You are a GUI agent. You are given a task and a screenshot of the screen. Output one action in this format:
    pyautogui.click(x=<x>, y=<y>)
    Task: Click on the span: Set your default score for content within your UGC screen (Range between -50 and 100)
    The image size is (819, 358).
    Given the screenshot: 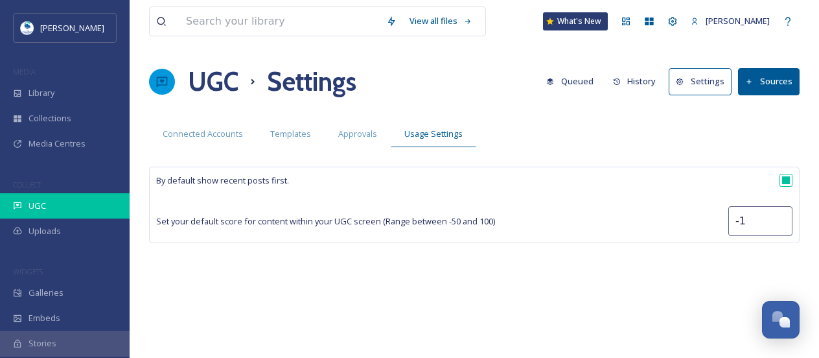 What is the action you would take?
    pyautogui.click(x=325, y=221)
    